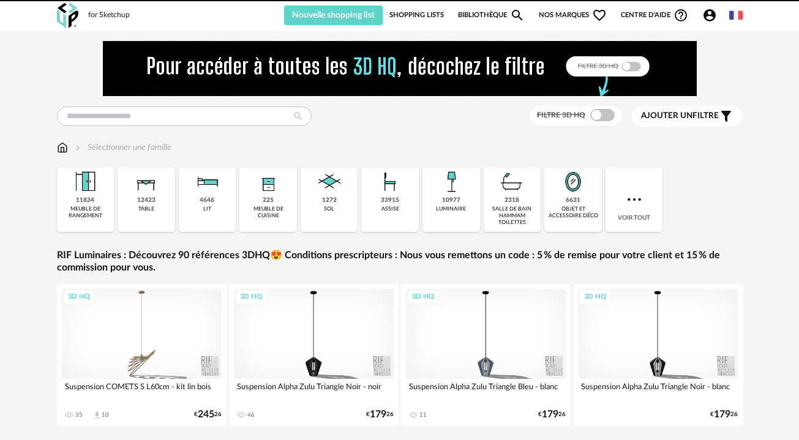 This screenshot has width=799, height=440. What do you see at coordinates (206, 414) in the screenshot?
I see `span: 245` at bounding box center [206, 414].